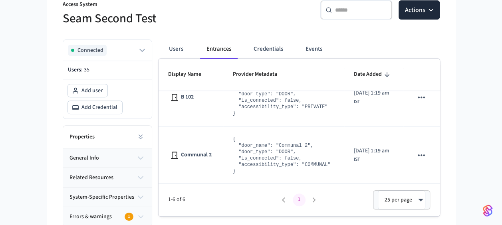  I want to click on div: 25 per page, so click(401, 200).